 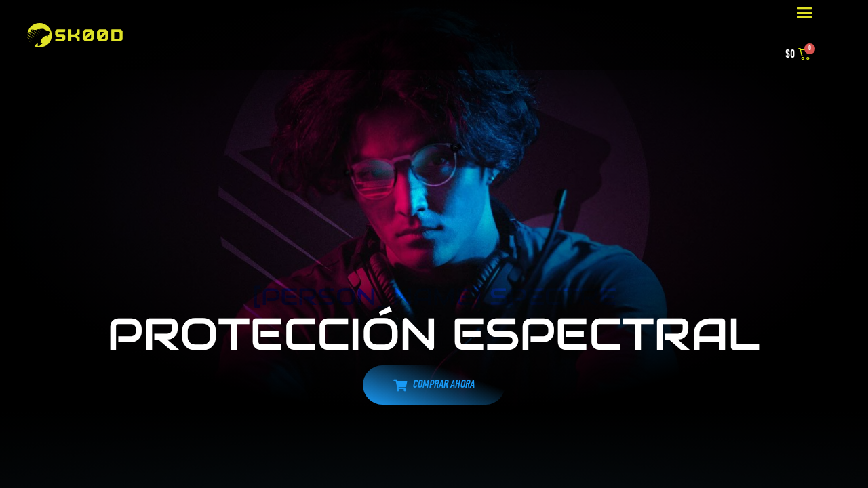 What do you see at coordinates (434, 385) in the screenshot?
I see `a: COMPRAR AHORA` at bounding box center [434, 385].